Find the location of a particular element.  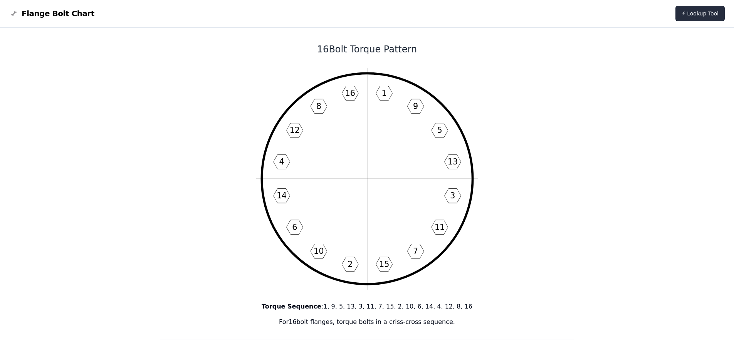

a: ⚡ Lookup Tool is located at coordinates (700, 13).